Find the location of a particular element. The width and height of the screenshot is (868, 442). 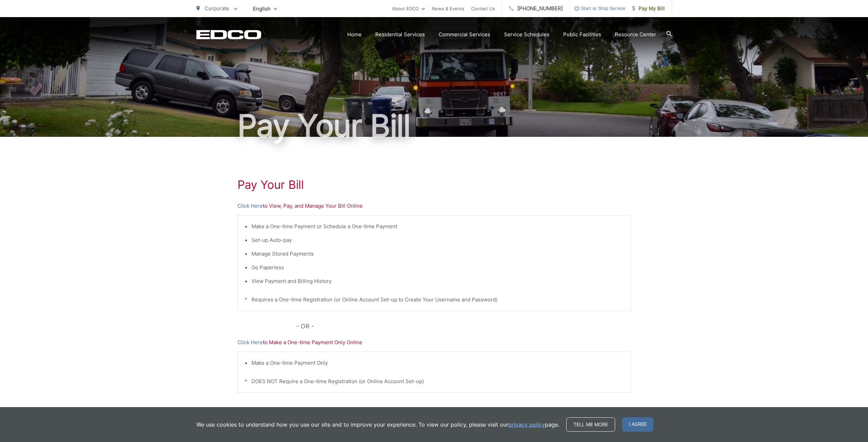

p: * Requires a One-time Registration (or Online Account Set-up to Create Your Username and Password) is located at coordinates (434, 300).